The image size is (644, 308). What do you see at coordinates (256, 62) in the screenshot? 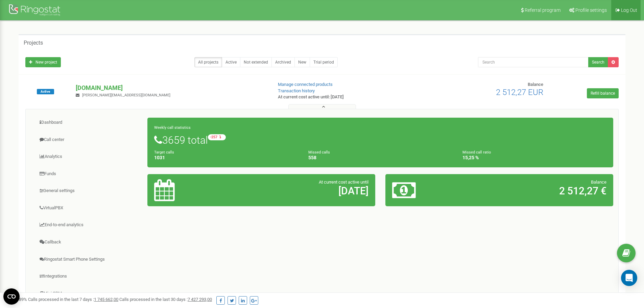
I see `a: Not extended` at bounding box center [256, 62].